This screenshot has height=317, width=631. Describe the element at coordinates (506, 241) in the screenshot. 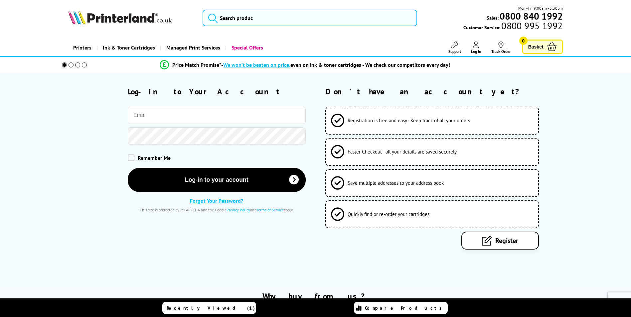

I see `span: Register` at that location.